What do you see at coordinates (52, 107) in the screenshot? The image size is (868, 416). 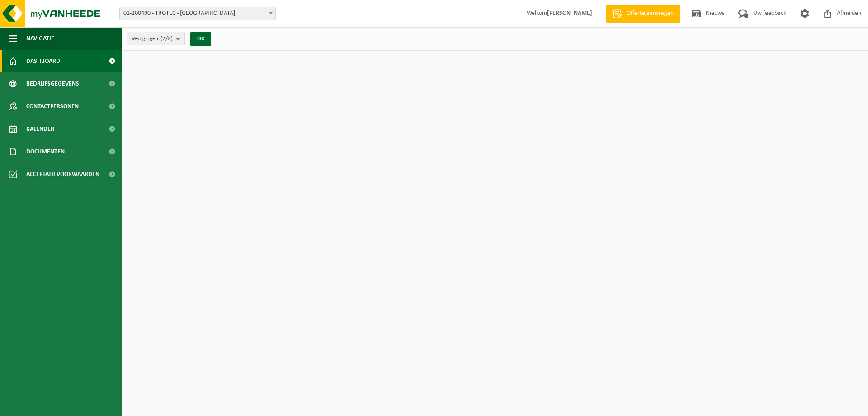 I see `span: Contactpersonen` at bounding box center [52, 107].